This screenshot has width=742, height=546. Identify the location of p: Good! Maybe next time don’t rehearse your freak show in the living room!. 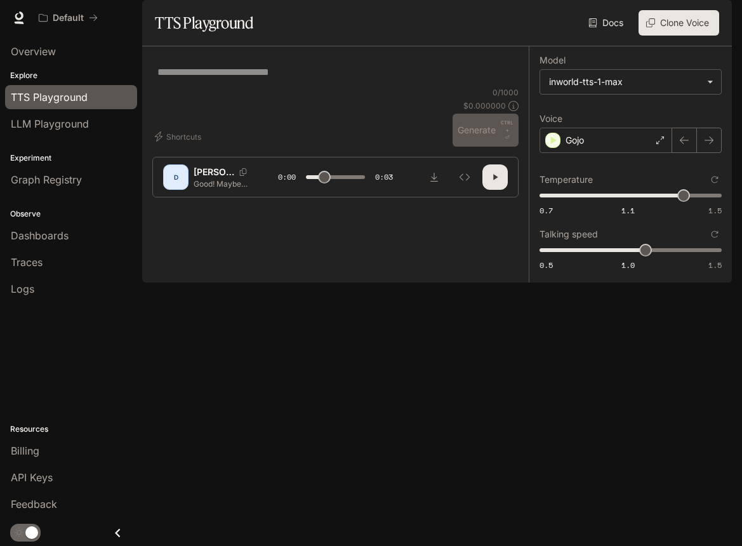
(224, 183).